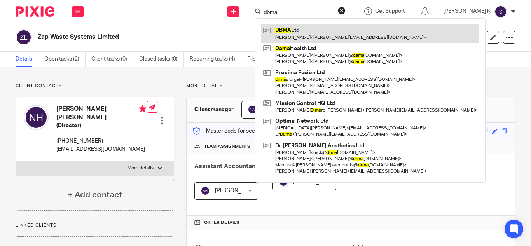 The height and width of the screenshot is (246, 531). What do you see at coordinates (95, 86) in the screenshot?
I see `p: Client contacts` at bounding box center [95, 86].